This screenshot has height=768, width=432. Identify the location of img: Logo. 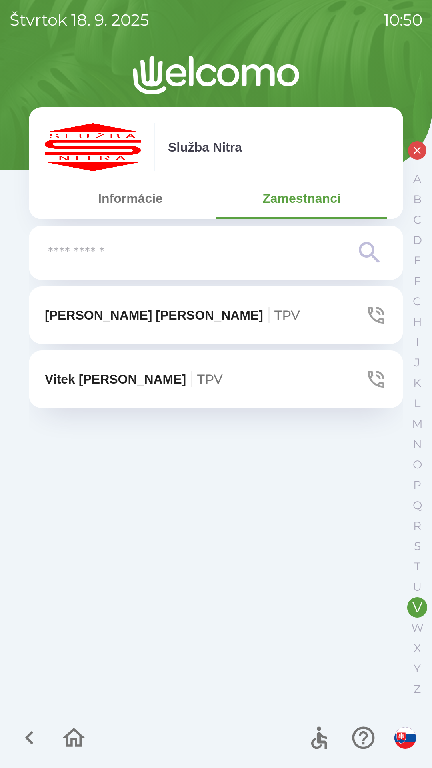
(216, 75).